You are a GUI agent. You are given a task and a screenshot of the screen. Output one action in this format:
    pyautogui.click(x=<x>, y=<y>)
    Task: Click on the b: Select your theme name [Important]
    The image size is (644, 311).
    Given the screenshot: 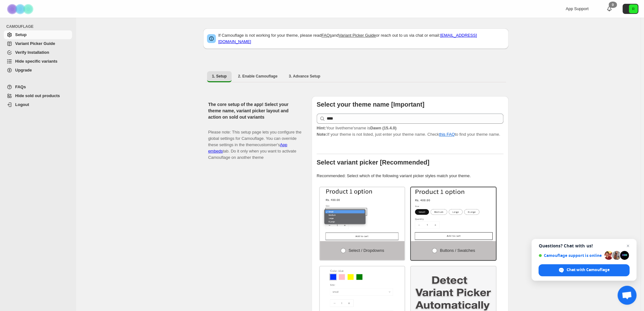 What is the action you would take?
    pyautogui.click(x=370, y=105)
    